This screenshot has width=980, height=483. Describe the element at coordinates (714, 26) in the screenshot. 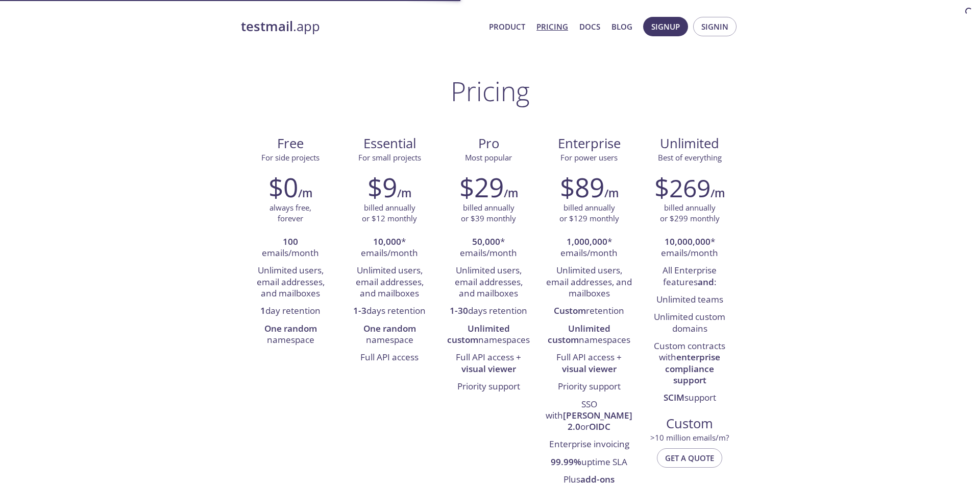

I see `button: Signin` at that location.